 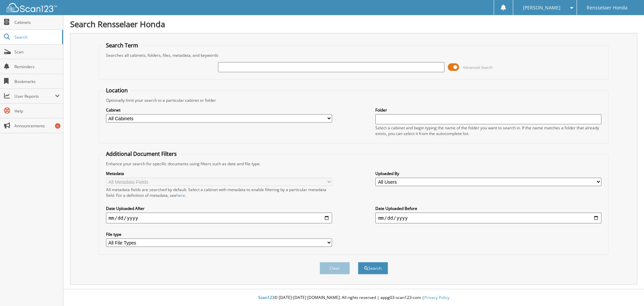 I want to click on label: Uploaded By, so click(x=488, y=173).